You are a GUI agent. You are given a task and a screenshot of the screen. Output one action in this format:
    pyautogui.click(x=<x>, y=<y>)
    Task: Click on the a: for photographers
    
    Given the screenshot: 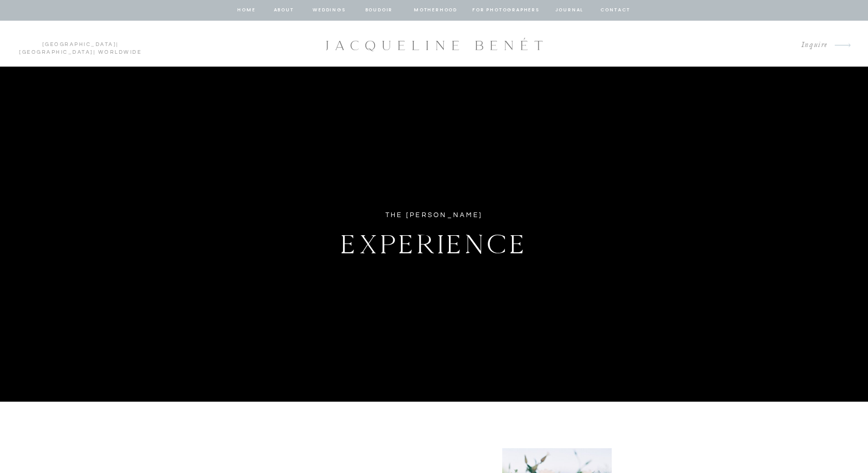 What is the action you would take?
    pyautogui.click(x=506, y=10)
    